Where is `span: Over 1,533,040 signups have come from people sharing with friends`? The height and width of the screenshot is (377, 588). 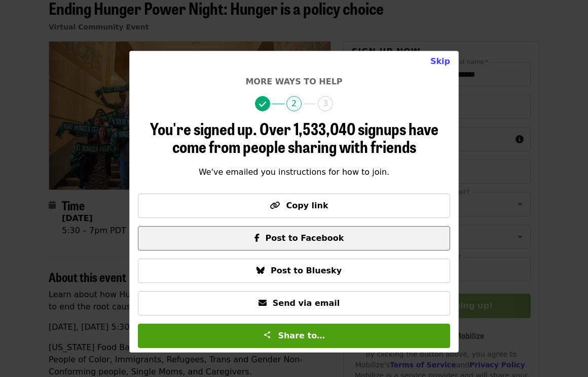 span: Over 1,533,040 signups have come from people sharing with friends is located at coordinates (305, 137).